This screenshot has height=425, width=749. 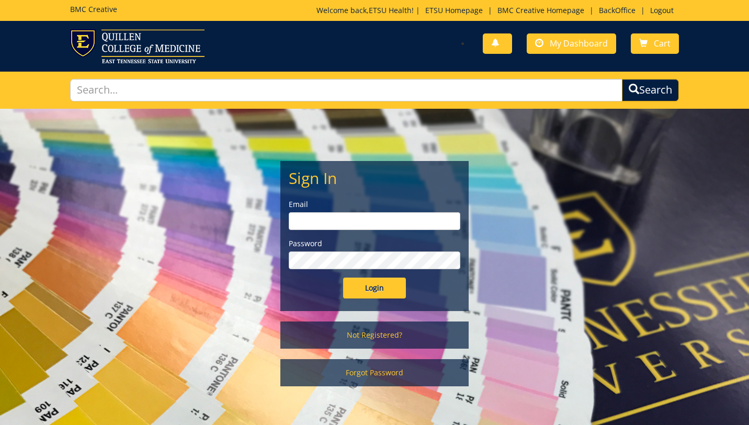 I want to click on input: Login, so click(x=374, y=288).